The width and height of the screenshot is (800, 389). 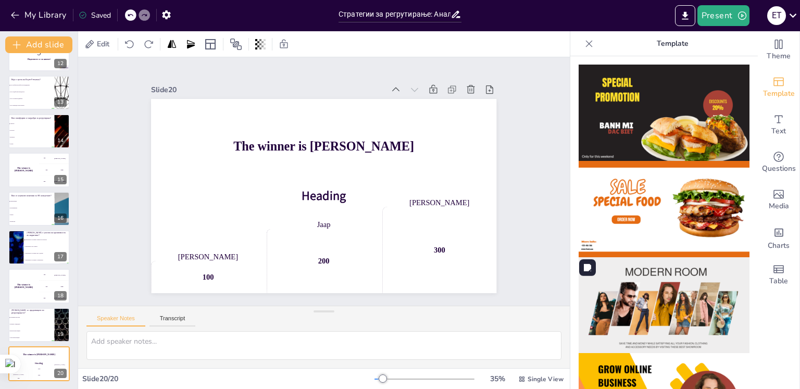 What do you see at coordinates (779, 163) in the screenshot?
I see `div: Get real-time input from your audience` at bounding box center [779, 163].